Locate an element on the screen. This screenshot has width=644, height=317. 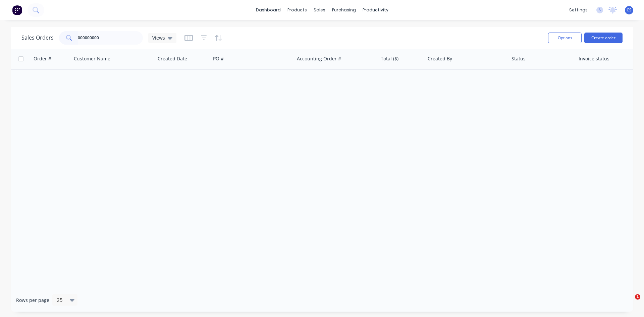
button: Options is located at coordinates (565, 38).